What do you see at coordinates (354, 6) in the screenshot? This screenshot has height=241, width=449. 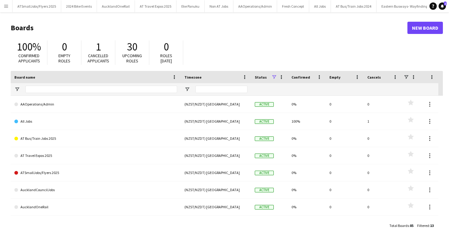 I see `button: AT Bus/Train Jobs 2024` at bounding box center [354, 6].